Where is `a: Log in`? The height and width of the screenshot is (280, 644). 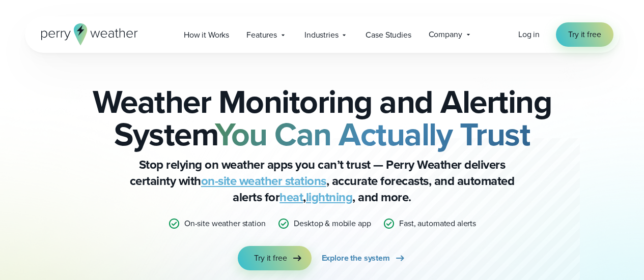 a: Log in is located at coordinates (529, 35).